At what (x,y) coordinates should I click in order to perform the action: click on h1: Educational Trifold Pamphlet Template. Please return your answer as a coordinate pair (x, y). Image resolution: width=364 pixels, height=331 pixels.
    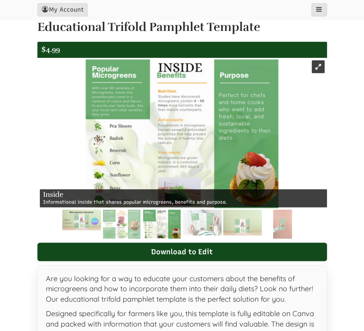
    Looking at the image, I should click on (182, 27).